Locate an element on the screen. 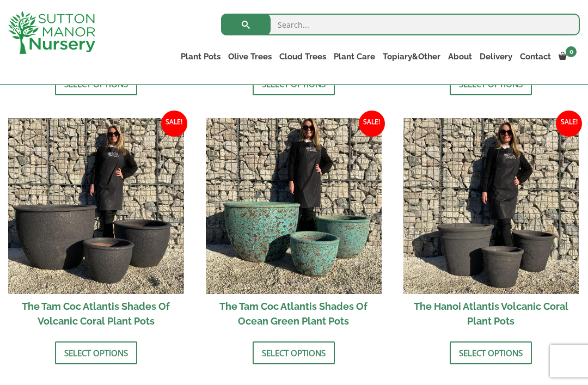  h2: The Hanoi Atlantis Volcanic Coral Plant Pots is located at coordinates (491, 314).